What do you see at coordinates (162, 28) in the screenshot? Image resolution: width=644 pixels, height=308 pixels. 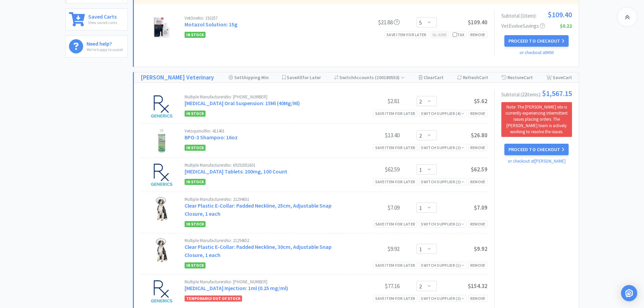 I see `img: f00ed0441f3e4682a05b40a52f901ad6_6672.jpeg` at bounding box center [162, 28].